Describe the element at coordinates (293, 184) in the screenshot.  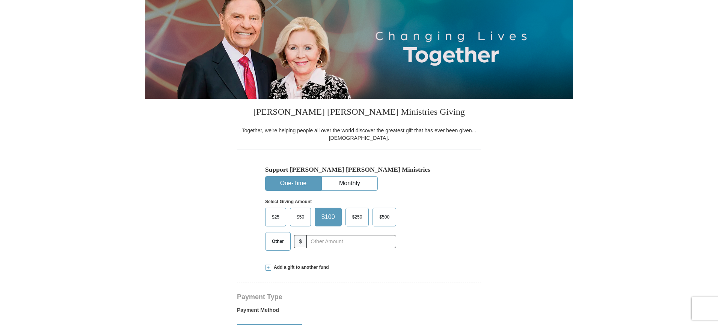
I see `button: One-Time` at that location.